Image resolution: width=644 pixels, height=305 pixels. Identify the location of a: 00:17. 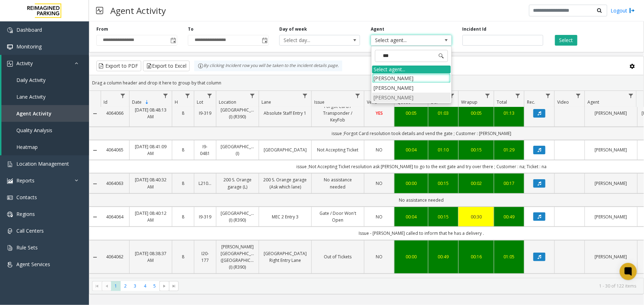
(509, 183).